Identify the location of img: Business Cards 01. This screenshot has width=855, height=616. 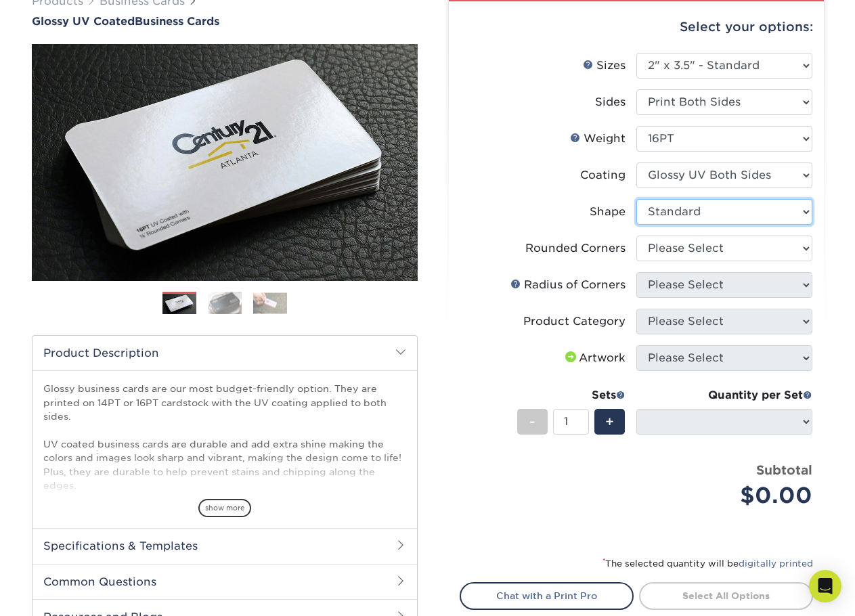
(179, 304).